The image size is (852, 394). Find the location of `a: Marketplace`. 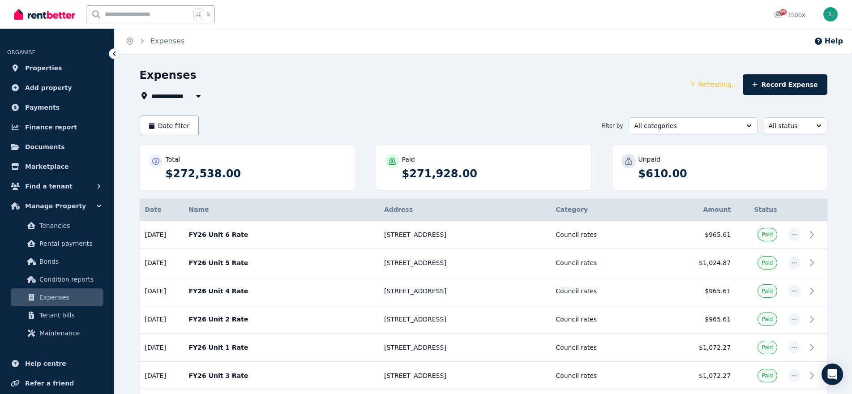

a: Marketplace is located at coordinates (57, 167).